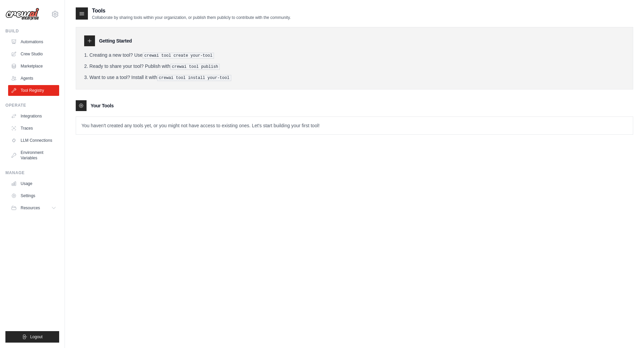 The image size is (644, 348). I want to click on h2: Tools, so click(191, 11).